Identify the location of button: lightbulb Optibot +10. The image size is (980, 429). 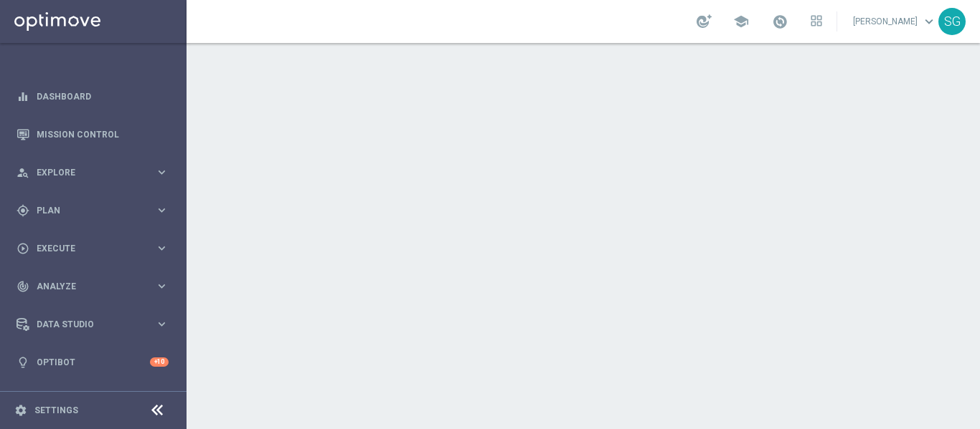
(92, 363).